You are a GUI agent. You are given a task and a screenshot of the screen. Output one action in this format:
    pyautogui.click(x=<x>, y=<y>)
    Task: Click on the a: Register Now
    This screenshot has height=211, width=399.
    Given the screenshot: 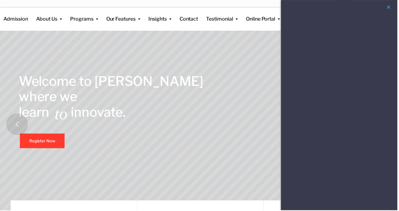 What is the action you would take?
    pyautogui.click(x=42, y=141)
    